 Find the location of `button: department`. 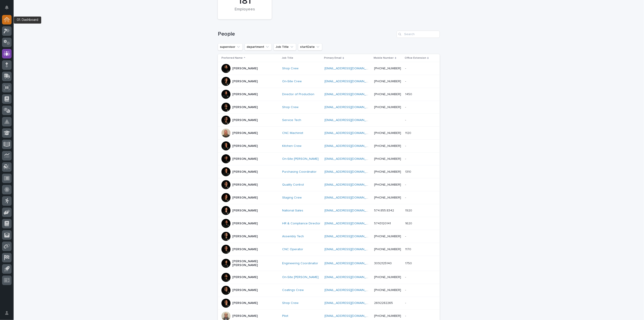

button: department is located at coordinates (258, 47).